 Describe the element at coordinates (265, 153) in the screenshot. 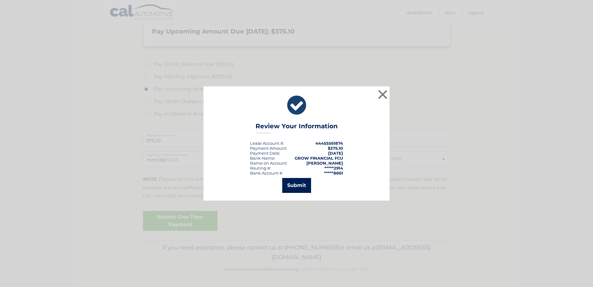

I see `span: Payment Date` at that location.